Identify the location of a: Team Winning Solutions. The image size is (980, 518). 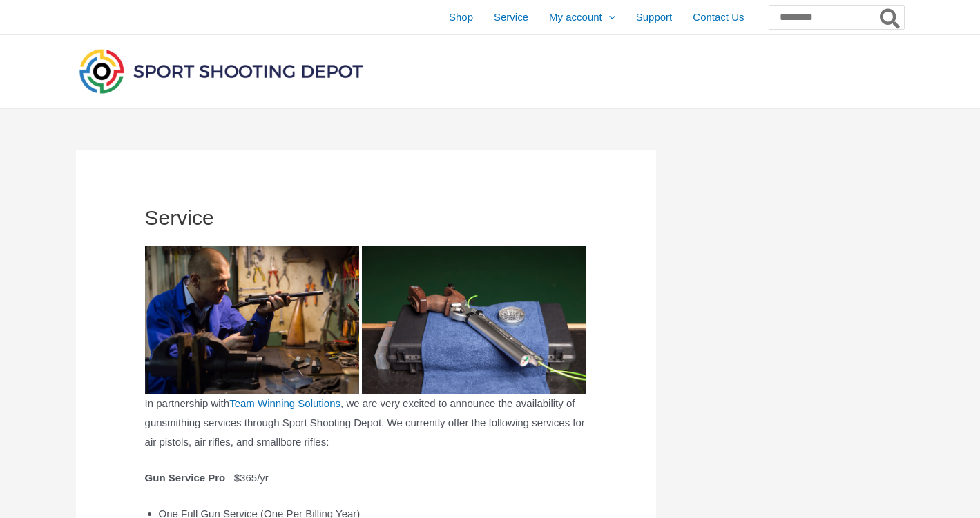
(284, 403).